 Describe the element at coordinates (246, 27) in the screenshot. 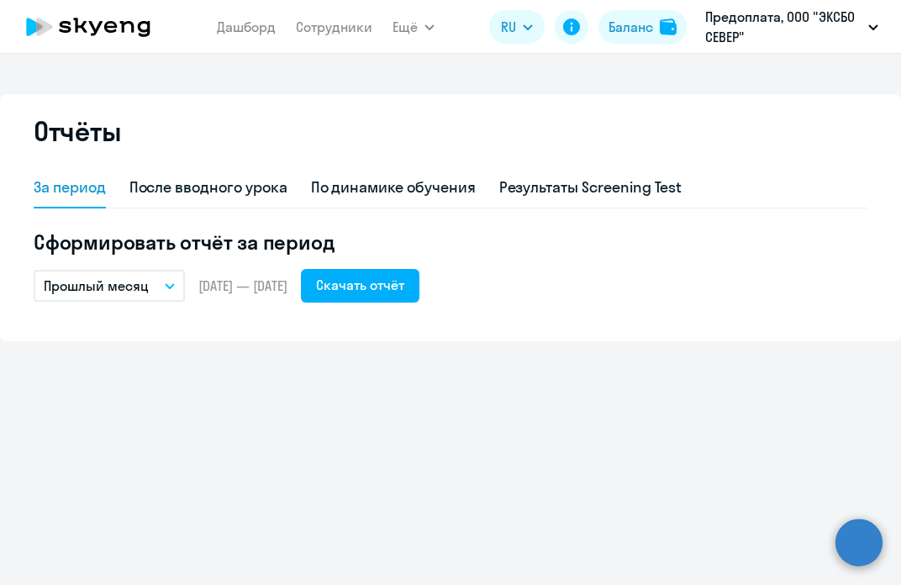

I see `a: Дашборд` at that location.